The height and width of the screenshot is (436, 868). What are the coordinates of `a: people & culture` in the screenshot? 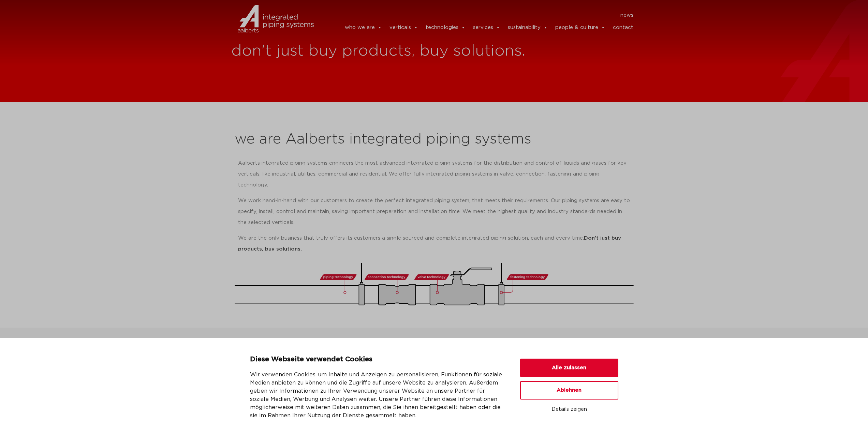 It's located at (580, 27).